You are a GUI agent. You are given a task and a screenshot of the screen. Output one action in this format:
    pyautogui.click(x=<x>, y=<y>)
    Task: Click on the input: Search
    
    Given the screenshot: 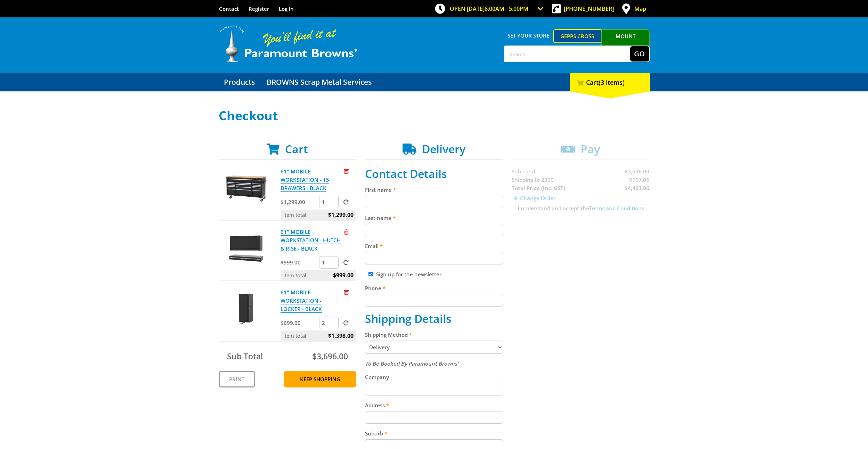 What is the action you would take?
    pyautogui.click(x=567, y=53)
    